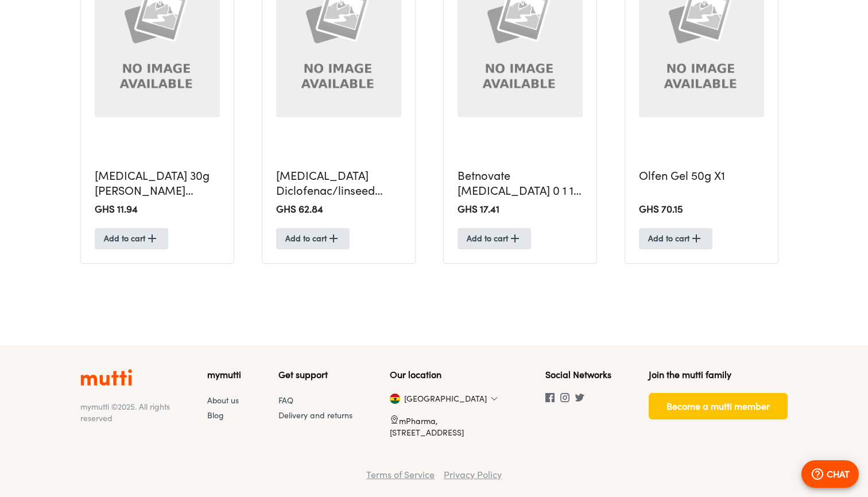 The height and width of the screenshot is (497, 868). I want to click on img: Instagram, so click(565, 397).